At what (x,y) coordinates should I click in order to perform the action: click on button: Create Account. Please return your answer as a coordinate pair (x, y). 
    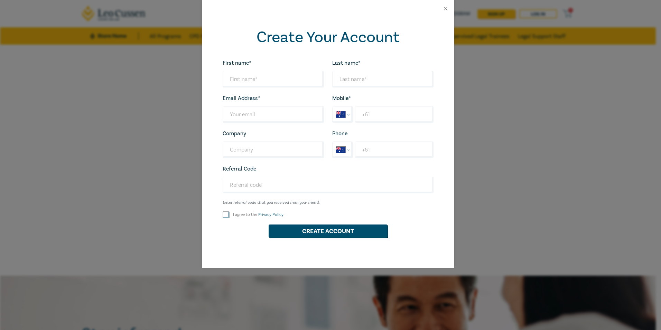
    Looking at the image, I should click on (328, 231).